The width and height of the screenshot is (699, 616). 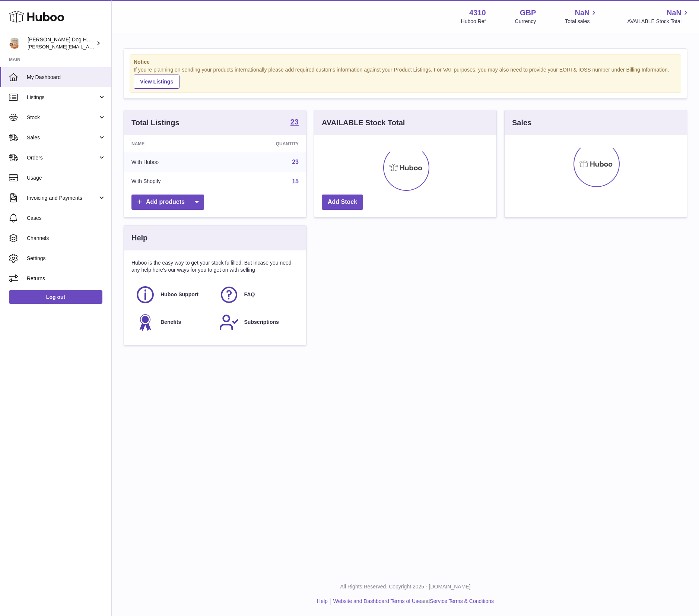 What do you see at coordinates (405, 62) in the screenshot?
I see `strong: Notice` at bounding box center [405, 62].